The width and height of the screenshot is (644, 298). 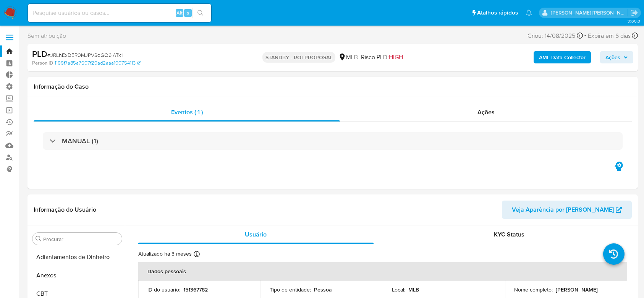 I want to click on p: ID do usuário :, so click(x=164, y=290).